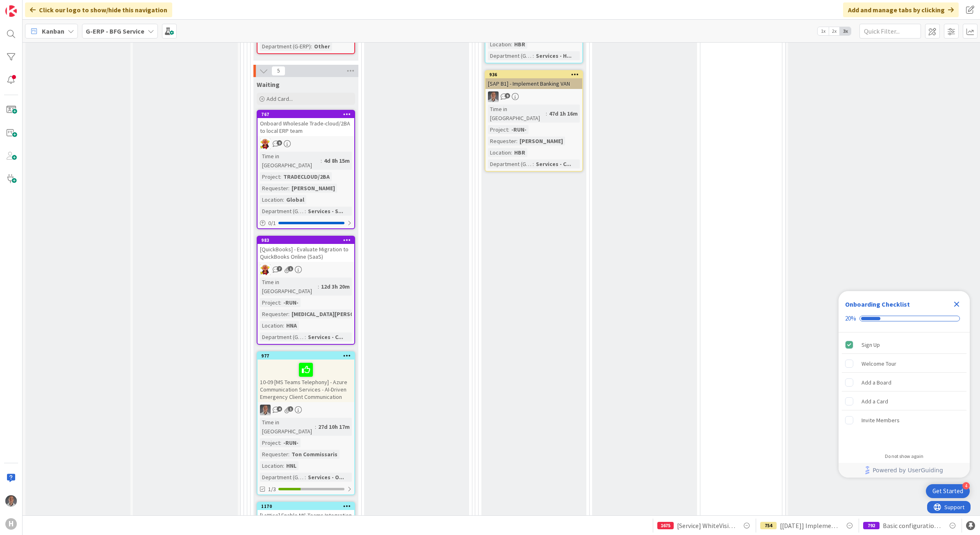 The height and width of the screenshot is (535, 980). What do you see at coordinates (966, 486) in the screenshot?
I see `div: 4` at bounding box center [966, 486].